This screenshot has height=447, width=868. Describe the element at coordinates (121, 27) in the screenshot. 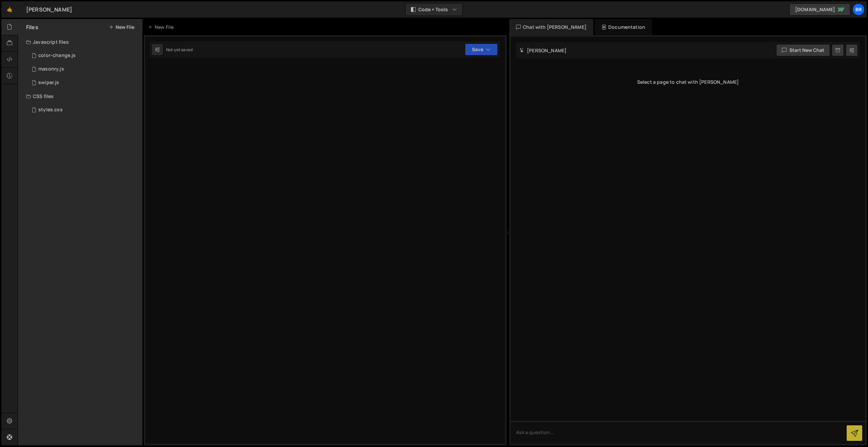

I see `button: New File` at that location.